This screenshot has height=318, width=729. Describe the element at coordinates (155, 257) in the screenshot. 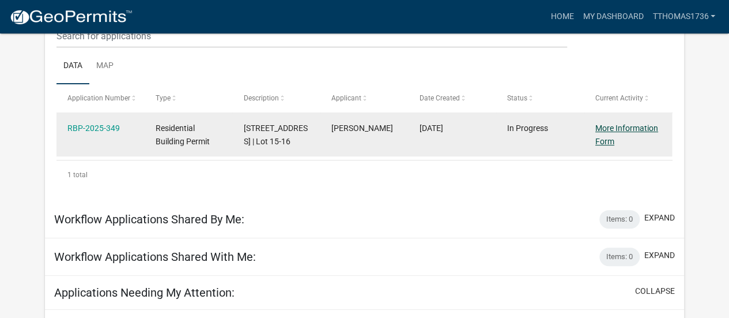

I see `h5: Workflow Applications Shared With Me:` at that location.